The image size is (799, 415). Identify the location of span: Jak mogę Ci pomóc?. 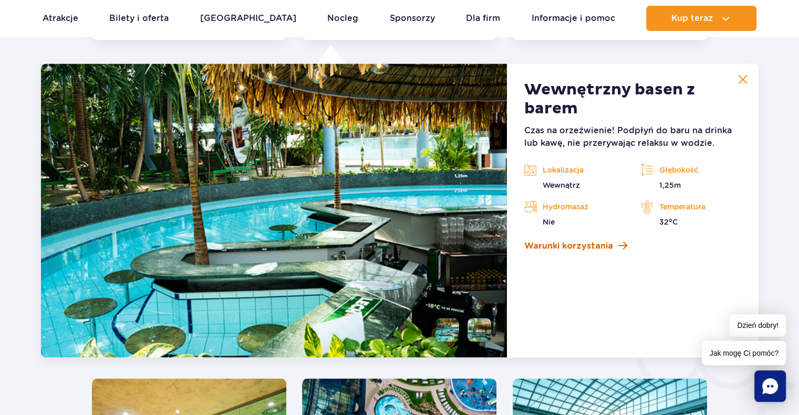
(744, 353).